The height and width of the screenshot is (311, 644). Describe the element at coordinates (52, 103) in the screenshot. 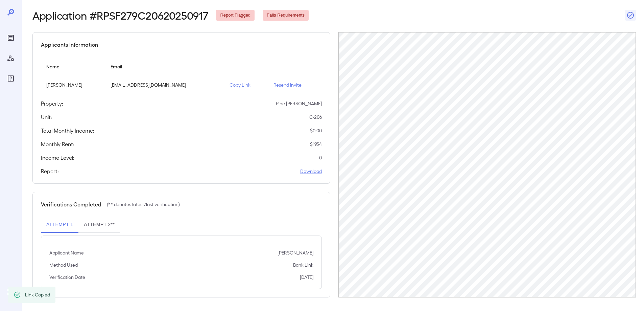

I see `h5: Property:` at that location.